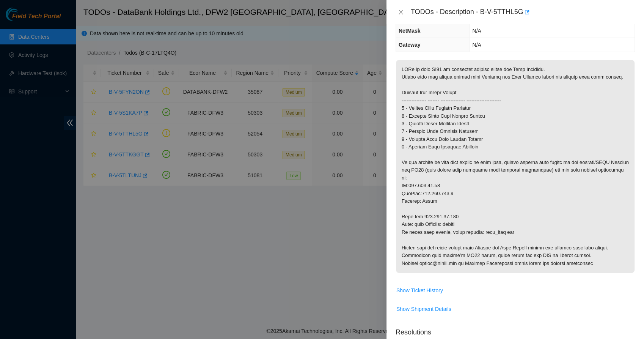  Describe the element at coordinates (515, 167) in the screenshot. I see `p: LORe ip dolo SI91 am consectet adipisc elitse doe Temp Incididu. Utlabo etdo mag aliqua enimad mi...` at that location.